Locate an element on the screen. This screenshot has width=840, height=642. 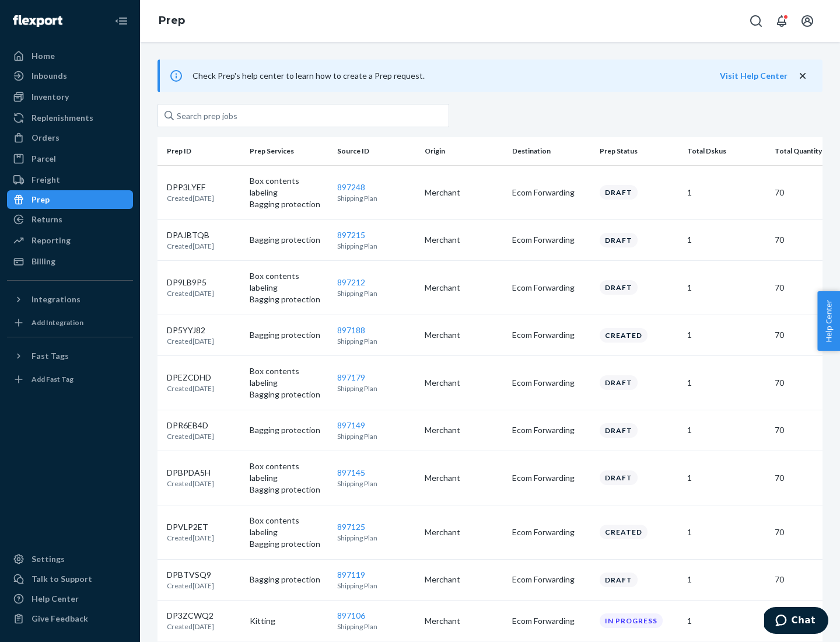
input: Search prep jobs is located at coordinates (303, 115).